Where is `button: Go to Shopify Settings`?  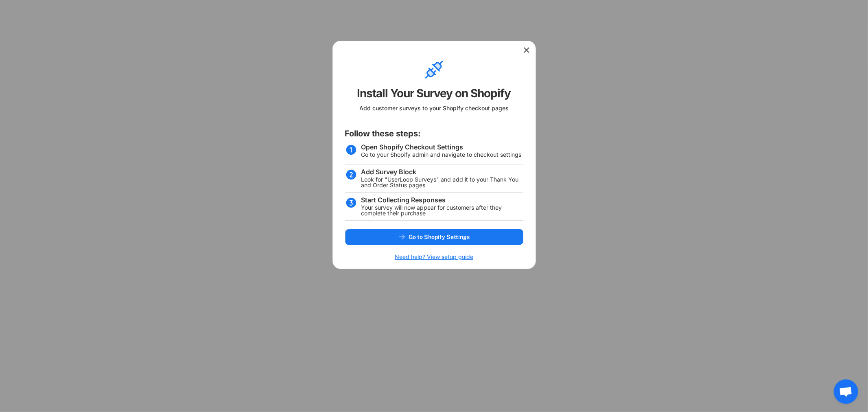
button: Go to Shopify Settings is located at coordinates (434, 237).